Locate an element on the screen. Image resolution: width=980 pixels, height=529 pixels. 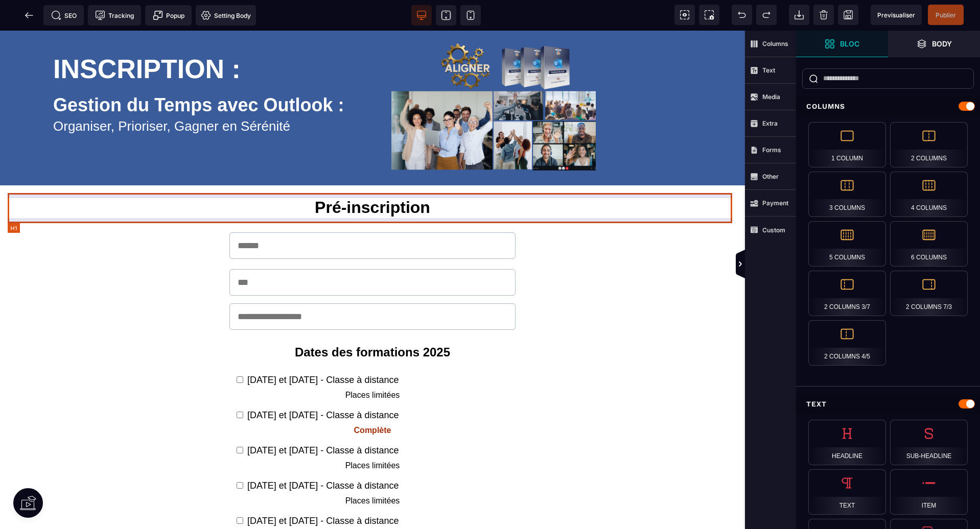
strong: Body is located at coordinates (942, 43).